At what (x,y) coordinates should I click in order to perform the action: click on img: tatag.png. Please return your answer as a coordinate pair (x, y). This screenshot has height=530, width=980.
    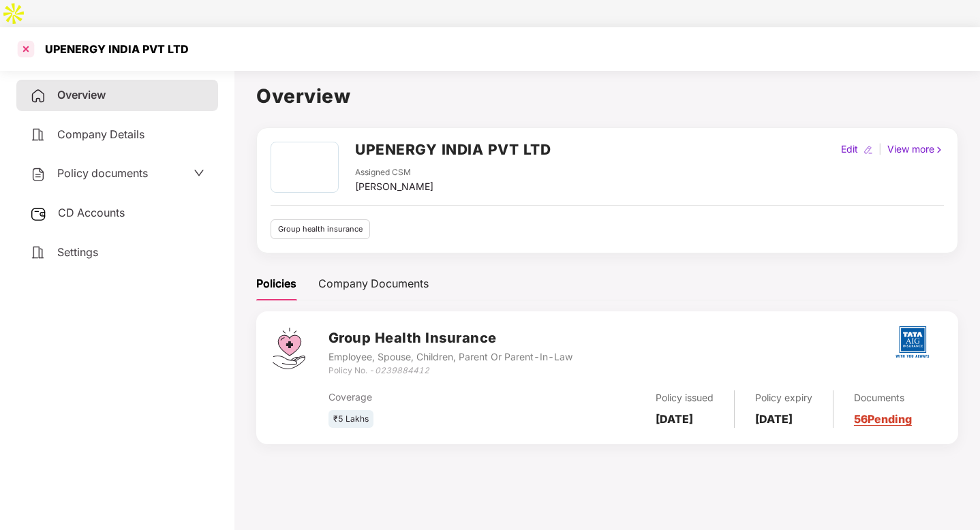
    Looking at the image, I should click on (912, 342).